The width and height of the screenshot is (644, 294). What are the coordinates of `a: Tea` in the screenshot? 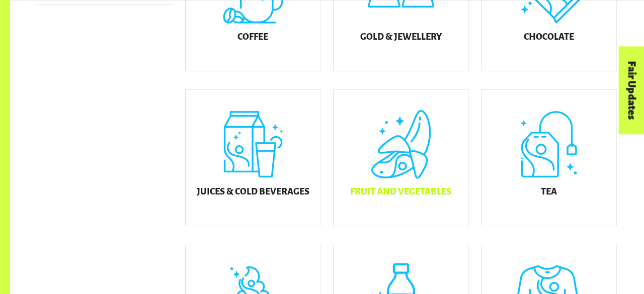 It's located at (548, 158).